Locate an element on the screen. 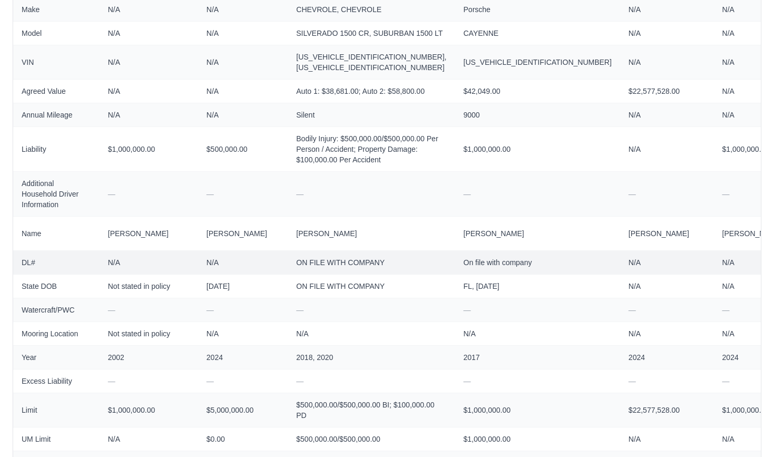 This screenshot has width=774, height=457. span: Year is located at coordinates (56, 357).